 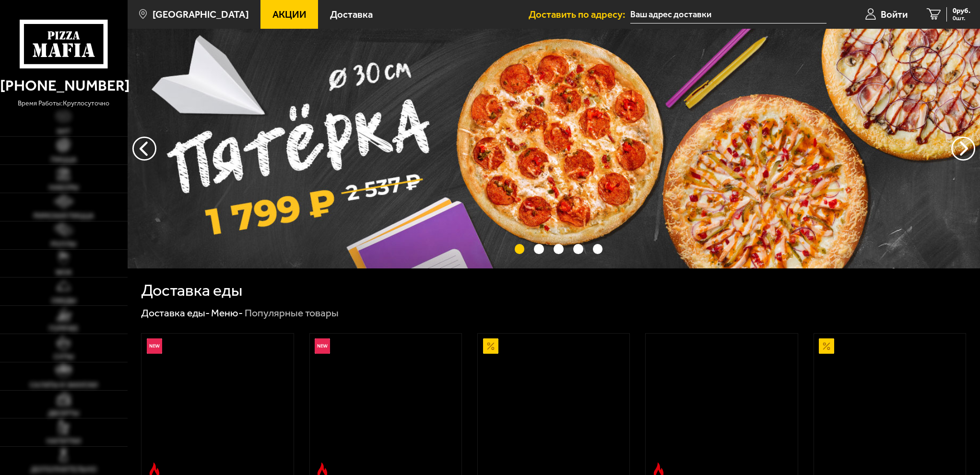 I want to click on span: Салаты и закуски, so click(x=64, y=385).